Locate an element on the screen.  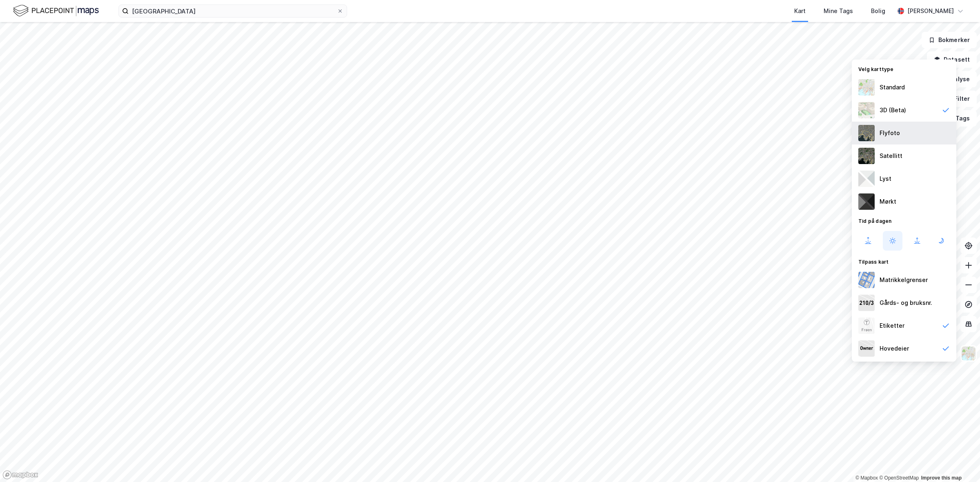
div: Satellitt is located at coordinates (891, 156).